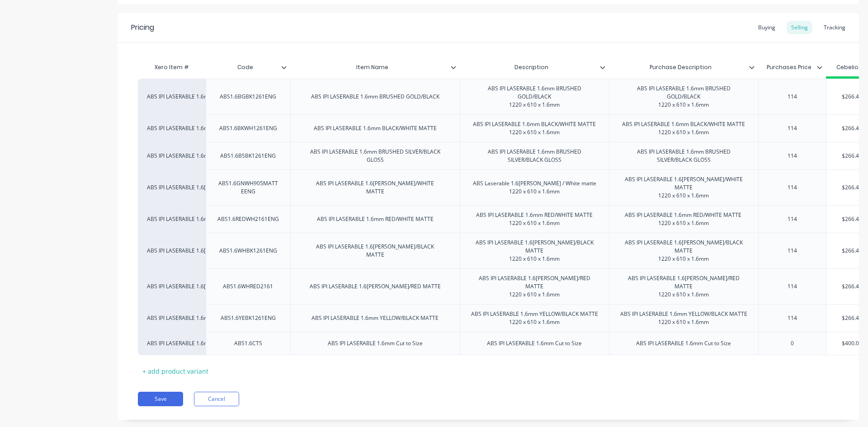 This screenshot has width=868, height=427. I want to click on div: ABS1.6BGBK1261ENG, so click(248, 97).